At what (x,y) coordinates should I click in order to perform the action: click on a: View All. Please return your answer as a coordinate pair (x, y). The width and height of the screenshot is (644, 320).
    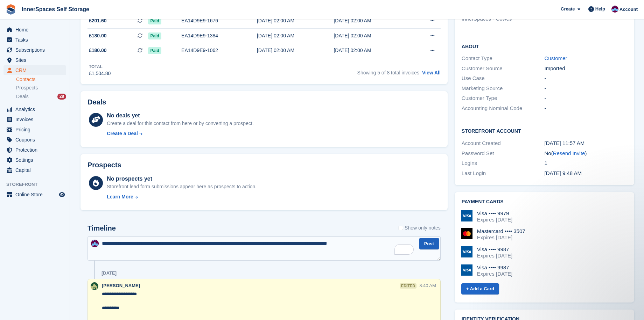
    Looking at the image, I should click on (431, 73).